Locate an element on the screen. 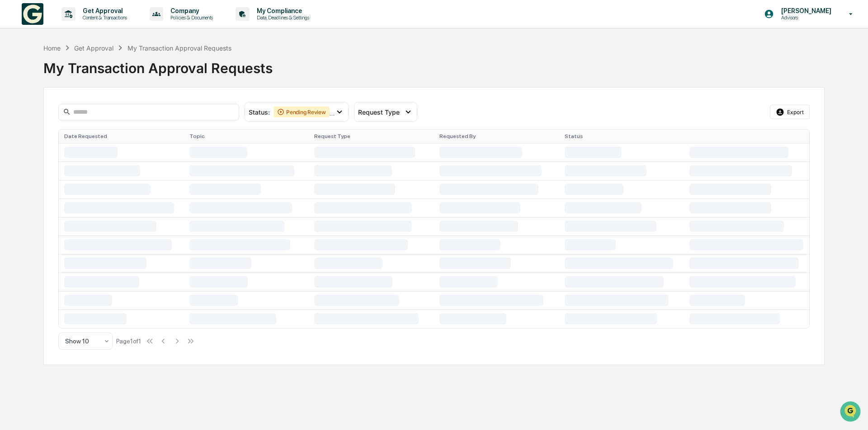  p: Advisors is located at coordinates (805, 17).